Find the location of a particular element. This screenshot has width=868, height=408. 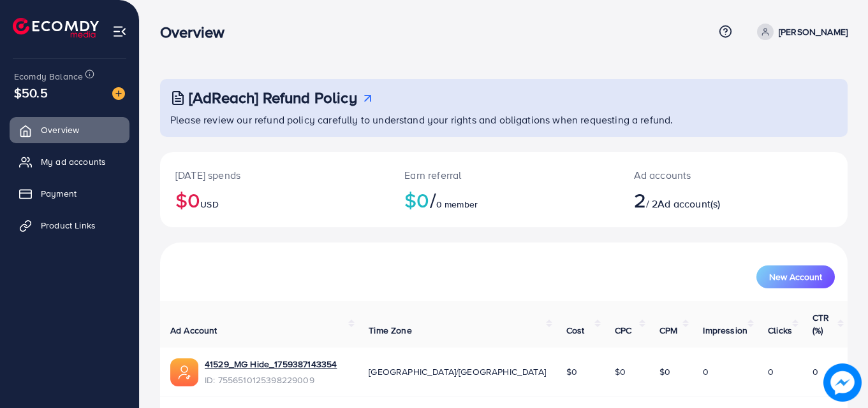

button: New Account is located at coordinates (795, 278).